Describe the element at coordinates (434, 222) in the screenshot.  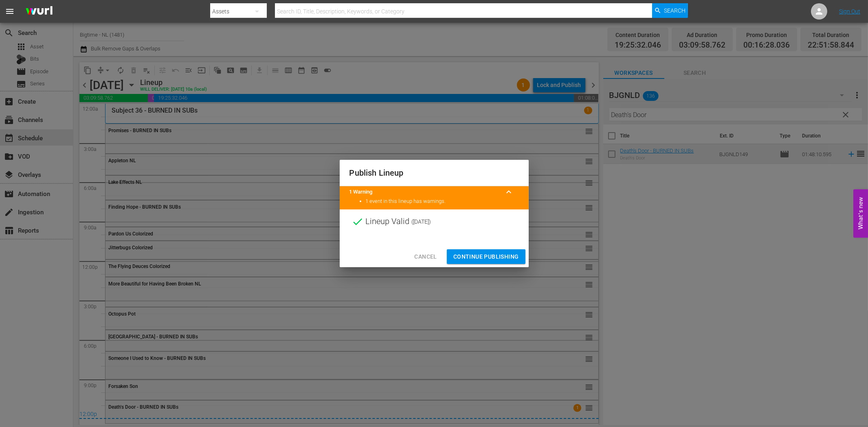
I see `div: Lineup Valid` at that location.